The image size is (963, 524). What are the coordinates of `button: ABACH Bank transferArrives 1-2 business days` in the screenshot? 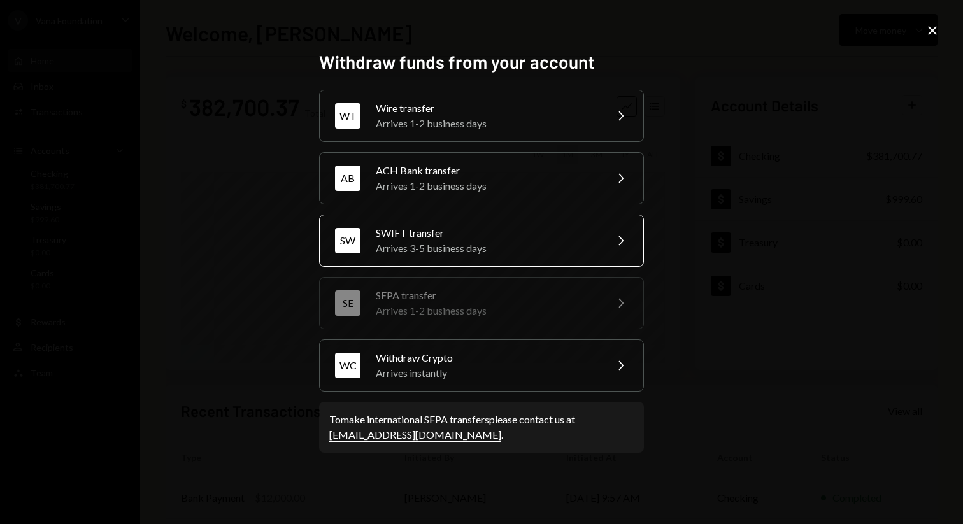 It's located at (481, 178).